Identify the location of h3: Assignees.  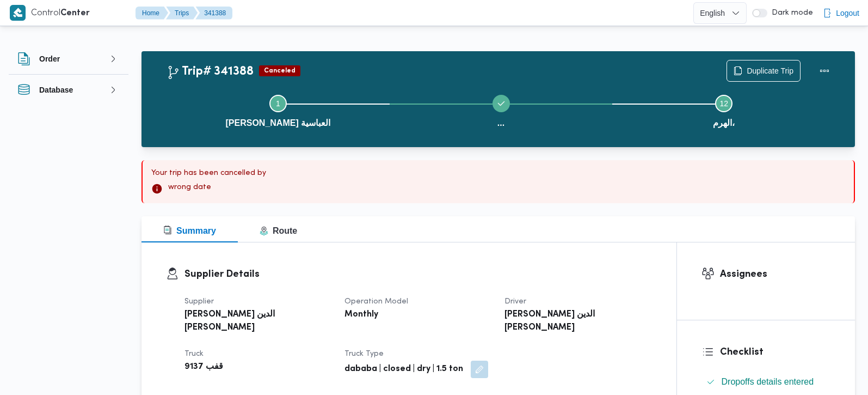
(776, 274).